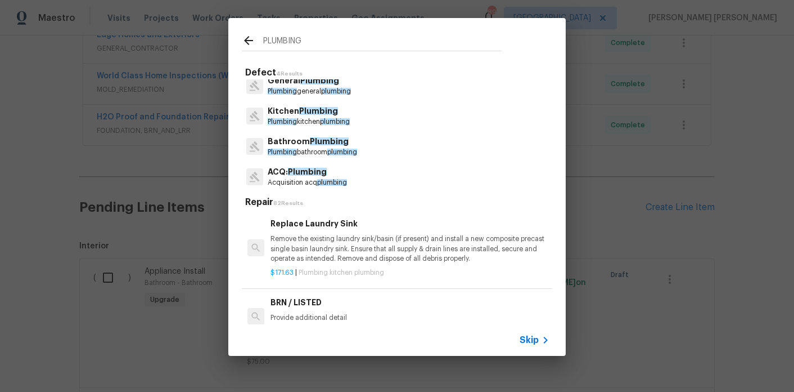  What do you see at coordinates (282, 272) in the screenshot?
I see `span: $171.63` at bounding box center [282, 272].